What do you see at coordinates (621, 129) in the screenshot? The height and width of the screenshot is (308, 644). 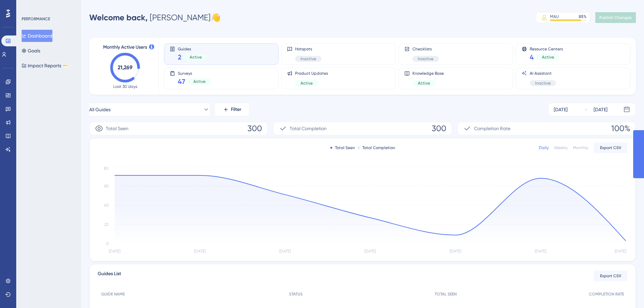 I see `span: 100%` at bounding box center [621, 129].